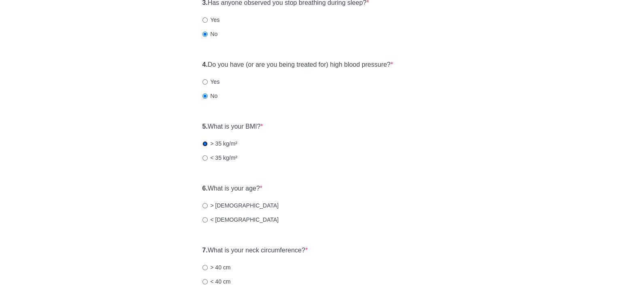 The height and width of the screenshot is (288, 621). What do you see at coordinates (255, 251) in the screenshot?
I see `label: What is your neck circumference?` at bounding box center [255, 251].